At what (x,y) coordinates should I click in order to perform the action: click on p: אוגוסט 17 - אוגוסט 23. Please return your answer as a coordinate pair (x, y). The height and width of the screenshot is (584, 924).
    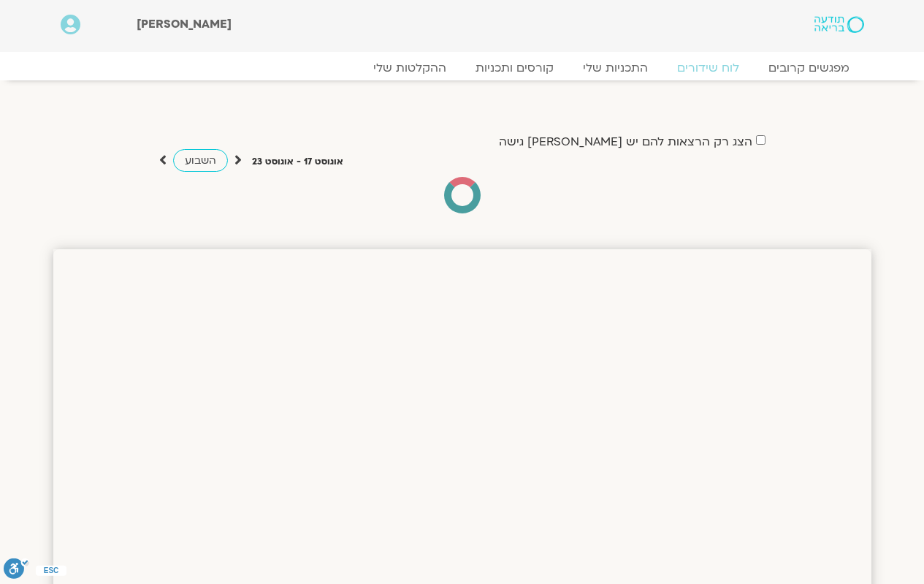
    Looking at the image, I should click on (298, 162).